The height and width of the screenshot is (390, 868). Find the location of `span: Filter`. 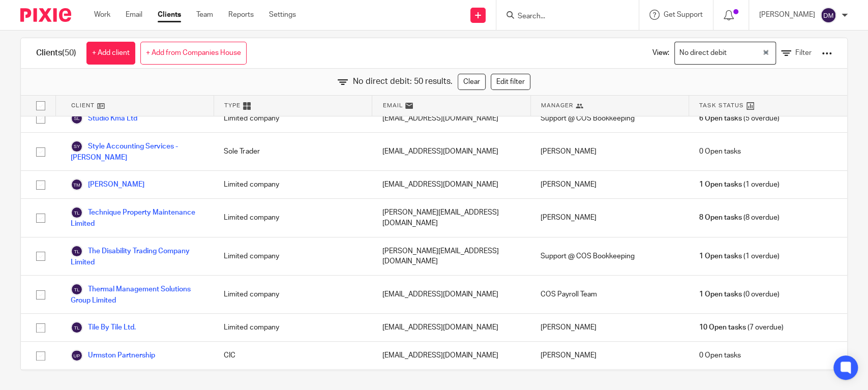

span: Filter is located at coordinates (804, 53).